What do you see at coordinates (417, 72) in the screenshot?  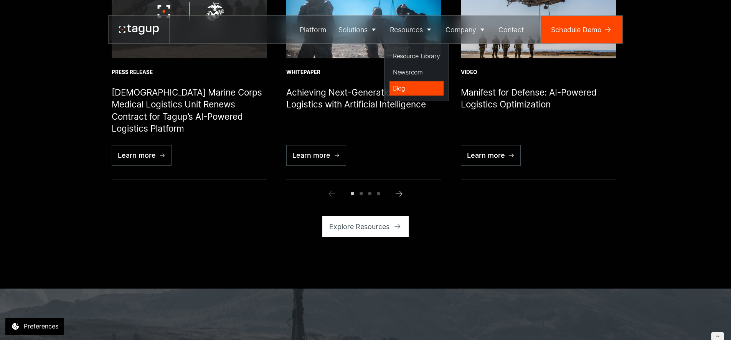 I see `nav: Resources` at bounding box center [417, 72].